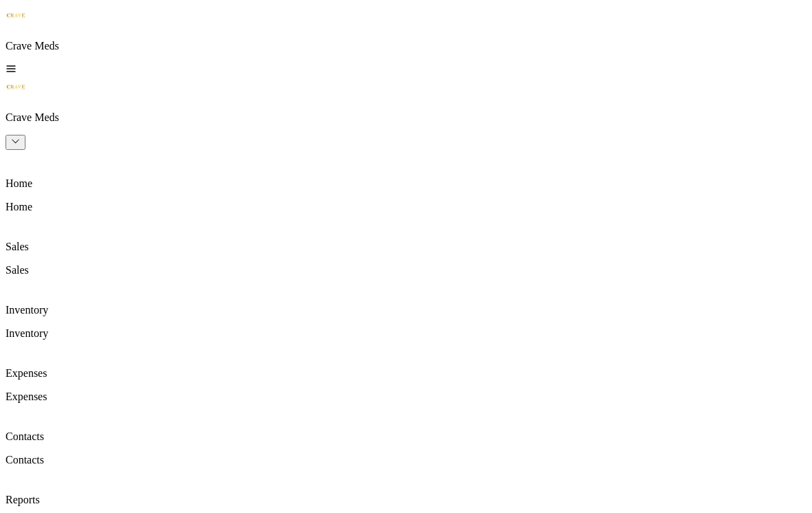 The height and width of the screenshot is (513, 812). Describe the element at coordinates (406, 374) in the screenshot. I see `p: Expenses` at that location.